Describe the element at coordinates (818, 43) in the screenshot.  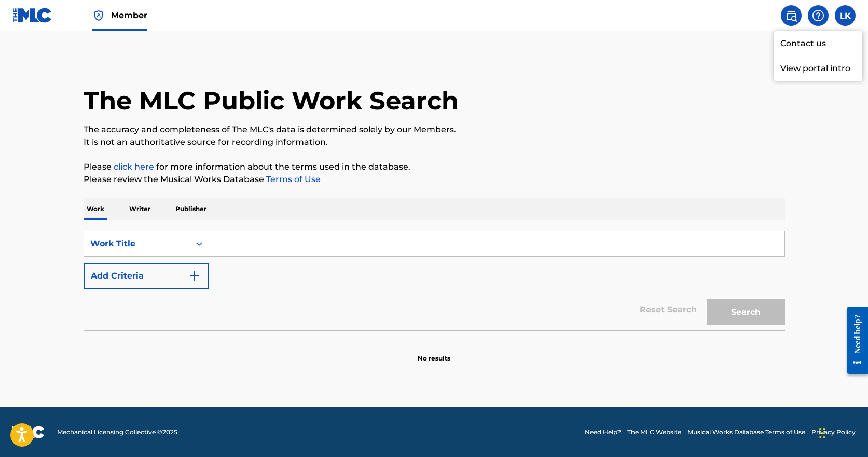
I see `a: Contact us` at that location.